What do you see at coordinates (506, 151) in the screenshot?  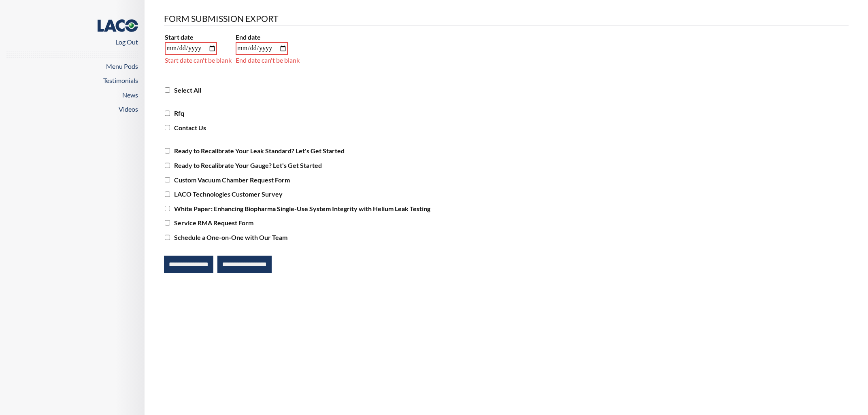 I see `label: Ready to Recalibrate Your Leak Standard? Let's Get Started` at bounding box center [506, 151].